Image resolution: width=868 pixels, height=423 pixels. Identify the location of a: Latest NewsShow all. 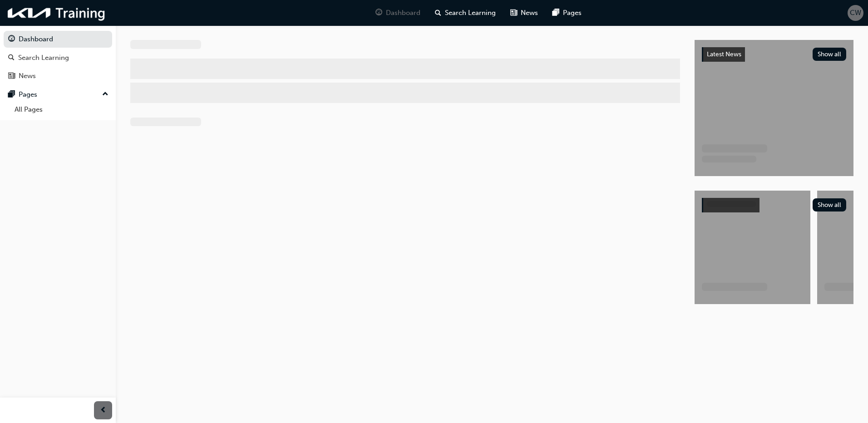
(774, 54).